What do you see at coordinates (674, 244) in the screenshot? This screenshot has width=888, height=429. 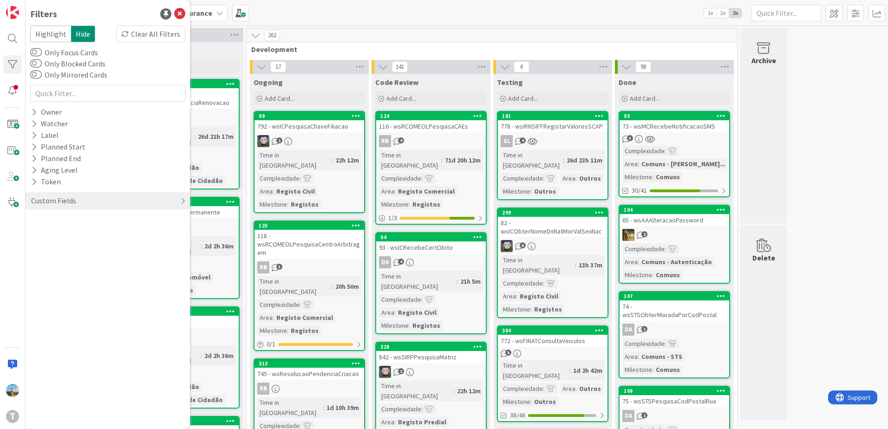 I see `a: 10465 - wsAAAlteracaoPasswordJCComplexidade:Area:Comuns - AutenticaçãoMilestone:Comuns` at bounding box center [674, 244].